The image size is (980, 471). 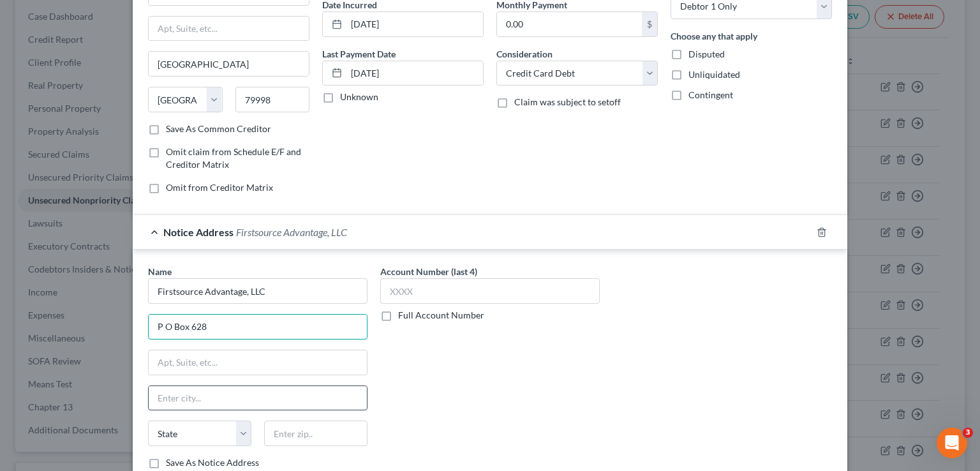 What do you see at coordinates (441, 315) in the screenshot?
I see `label: Full Account Number` at bounding box center [441, 315].